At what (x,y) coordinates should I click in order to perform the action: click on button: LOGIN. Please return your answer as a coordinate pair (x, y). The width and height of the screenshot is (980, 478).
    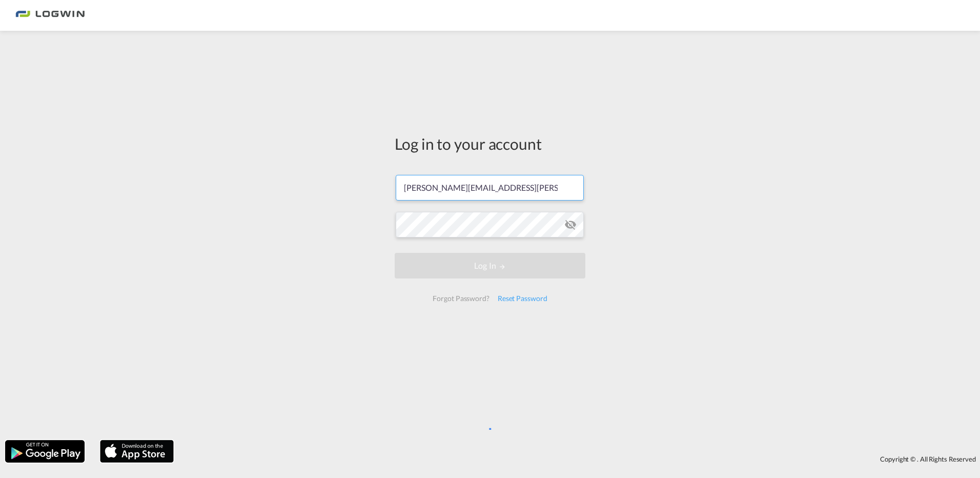
    Looking at the image, I should click on (490, 266).